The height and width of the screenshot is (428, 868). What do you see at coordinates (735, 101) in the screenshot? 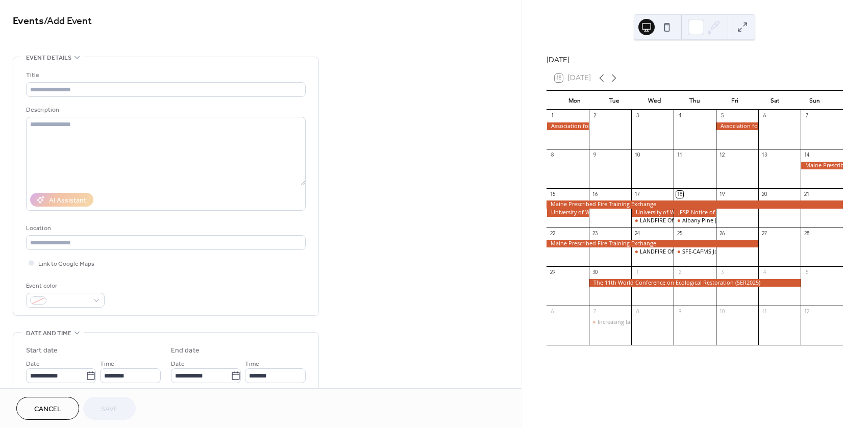
I see `div: Fri` at bounding box center [735, 101].